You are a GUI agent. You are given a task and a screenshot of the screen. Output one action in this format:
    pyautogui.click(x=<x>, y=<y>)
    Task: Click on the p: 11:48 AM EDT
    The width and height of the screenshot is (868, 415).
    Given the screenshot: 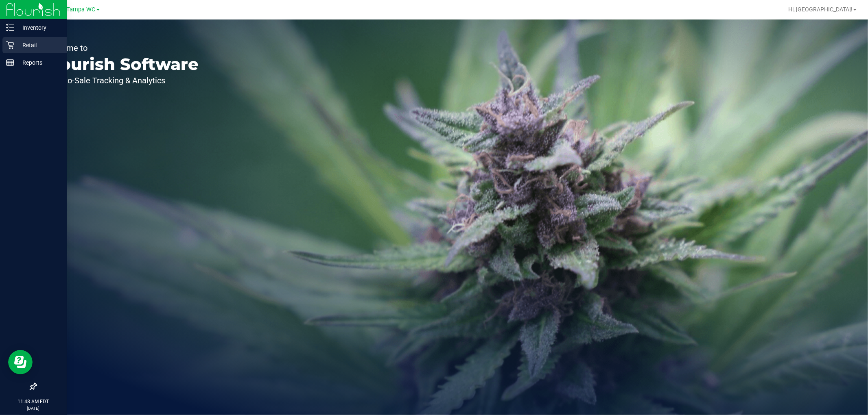 What is the action you would take?
    pyautogui.click(x=33, y=401)
    